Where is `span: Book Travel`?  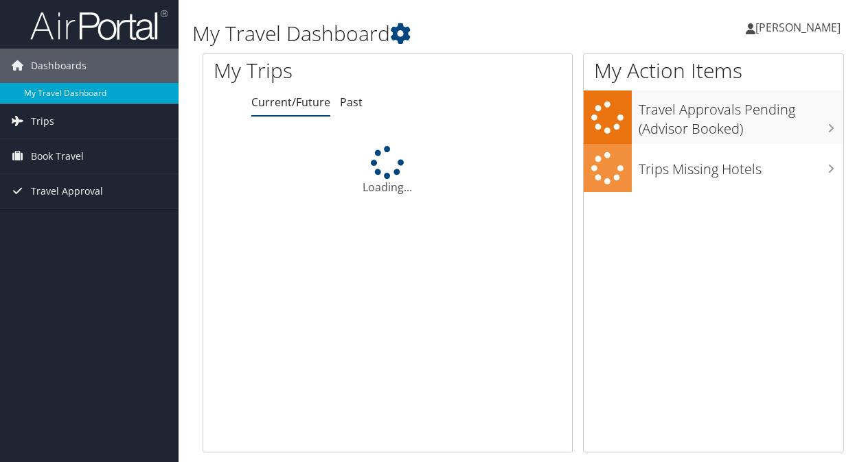 span: Book Travel is located at coordinates (57, 157).